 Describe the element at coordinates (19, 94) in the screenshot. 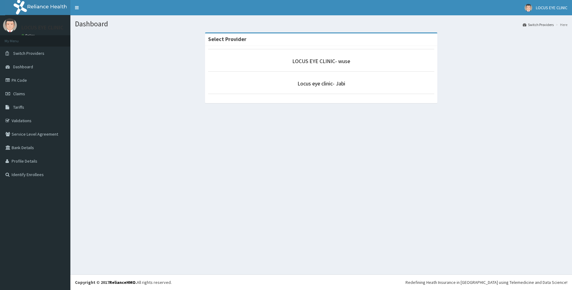

I see `span: Claims` at that location.